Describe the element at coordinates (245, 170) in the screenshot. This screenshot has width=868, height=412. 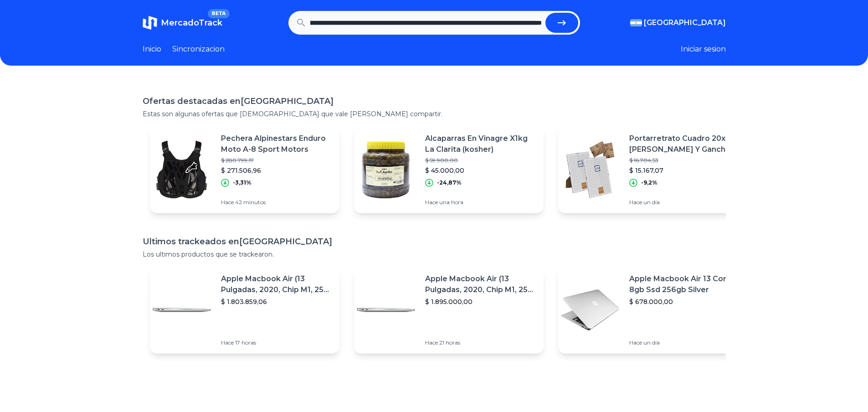
I see `a: Featured imagePechera Alpinestars Enduro Moto A-8 Sport Motors$ 280.799,17$ 271.506,96-3,31%Hace ...` at that location.